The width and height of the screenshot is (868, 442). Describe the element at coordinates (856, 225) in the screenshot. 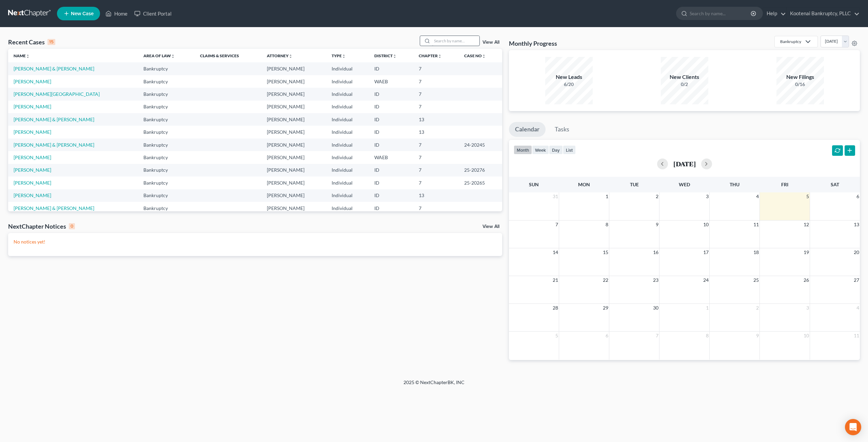

I see `span: 13` at that location.